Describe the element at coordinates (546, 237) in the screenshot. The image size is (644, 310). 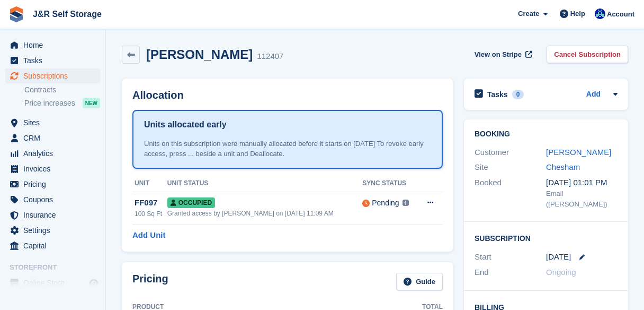
I see `h2: Subscription` at that location.